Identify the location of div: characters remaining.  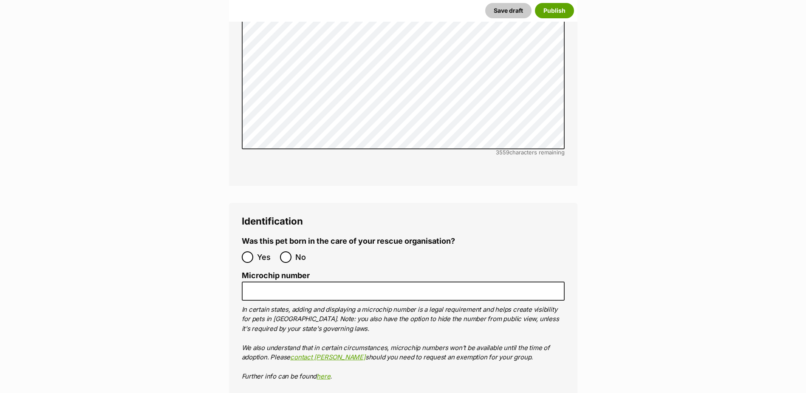
(403, 152).